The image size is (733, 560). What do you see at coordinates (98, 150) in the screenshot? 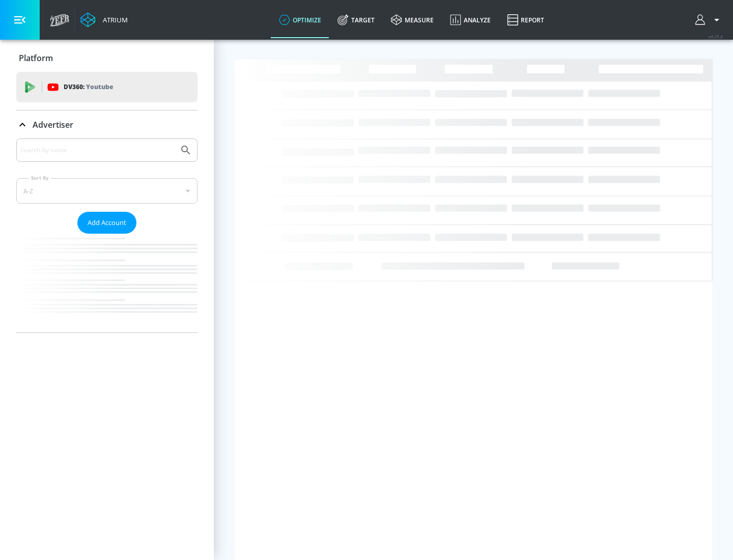
I see `input: Search by name` at bounding box center [98, 150].